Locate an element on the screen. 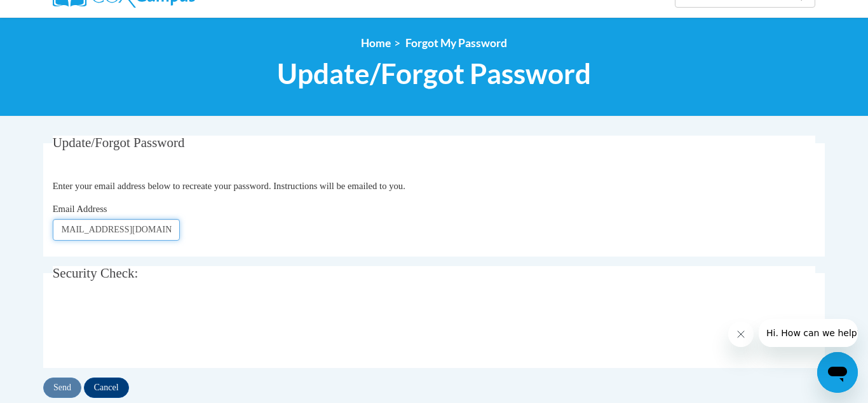 The width and height of the screenshot is (868, 403). input: Email is located at coordinates (117, 230).